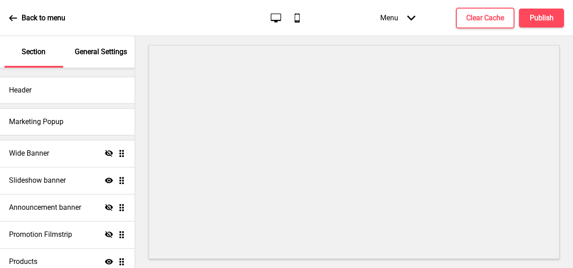 The height and width of the screenshot is (268, 573). Describe the element at coordinates (29, 153) in the screenshot. I see `h4: Wide Banner` at that location.